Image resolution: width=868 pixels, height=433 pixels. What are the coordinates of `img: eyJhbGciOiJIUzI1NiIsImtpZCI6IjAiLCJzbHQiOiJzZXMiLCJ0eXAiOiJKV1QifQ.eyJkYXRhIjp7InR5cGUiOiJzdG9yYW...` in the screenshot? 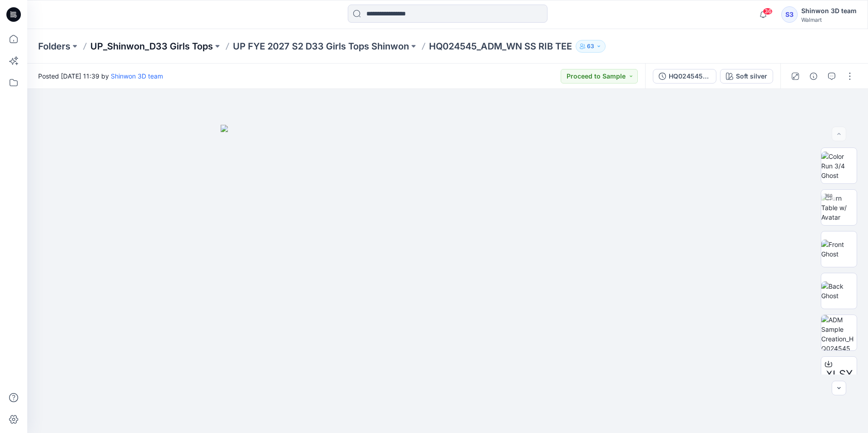 It's located at (448, 279).